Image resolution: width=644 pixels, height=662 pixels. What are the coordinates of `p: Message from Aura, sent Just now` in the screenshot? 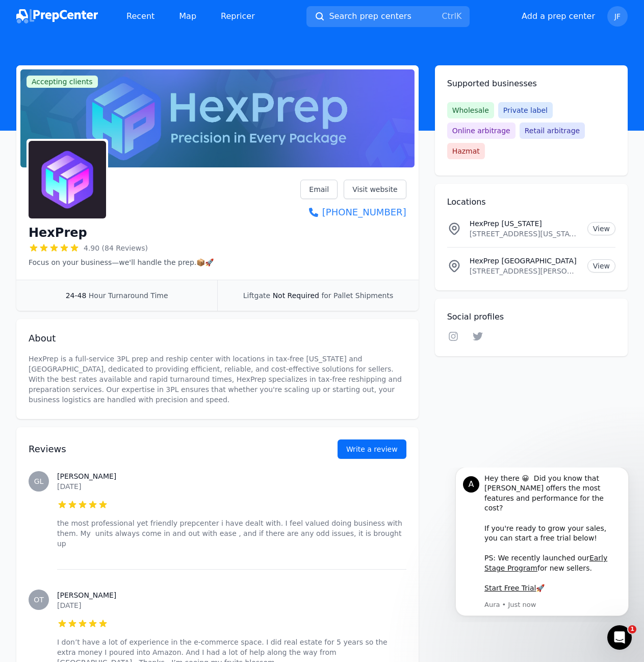 It's located at (113, 137).